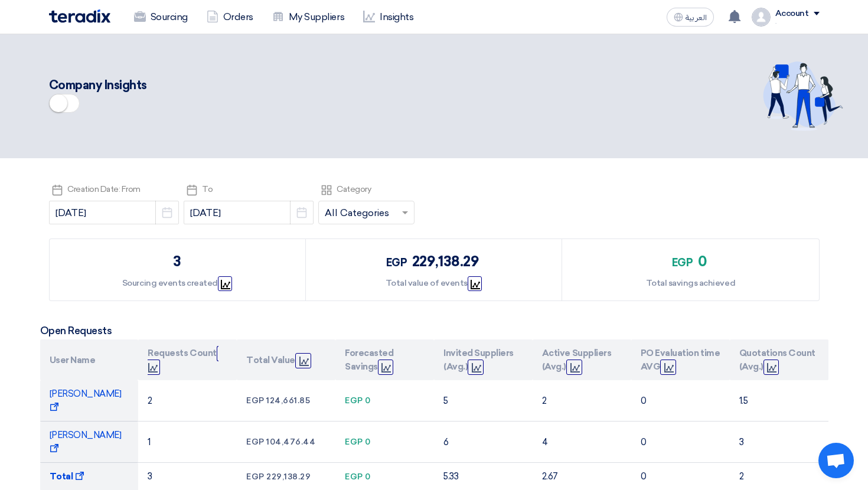 Image resolution: width=868 pixels, height=490 pixels. Describe the element at coordinates (207, 189) in the screenshot. I see `span: To` at that location.